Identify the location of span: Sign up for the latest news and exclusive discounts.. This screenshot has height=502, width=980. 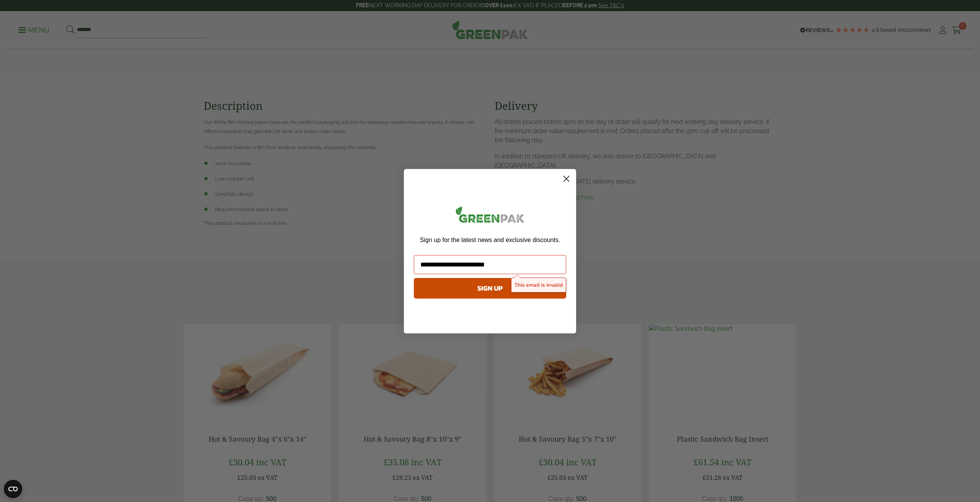
(490, 240).